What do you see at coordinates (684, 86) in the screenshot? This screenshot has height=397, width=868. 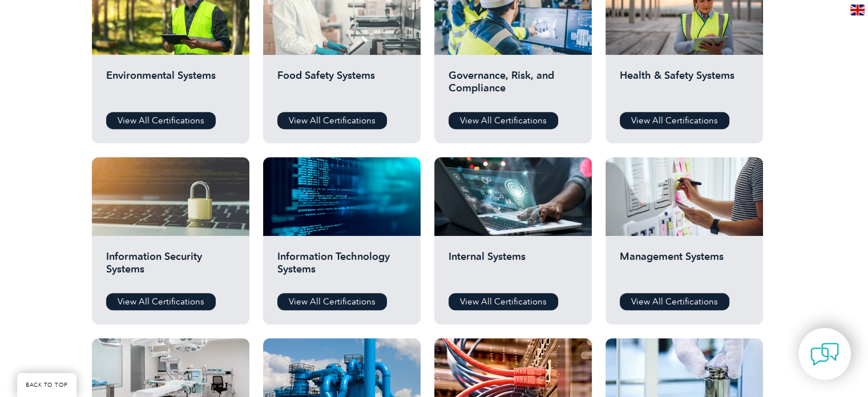 I see `h2: Health & Safety Systems` at bounding box center [684, 86].